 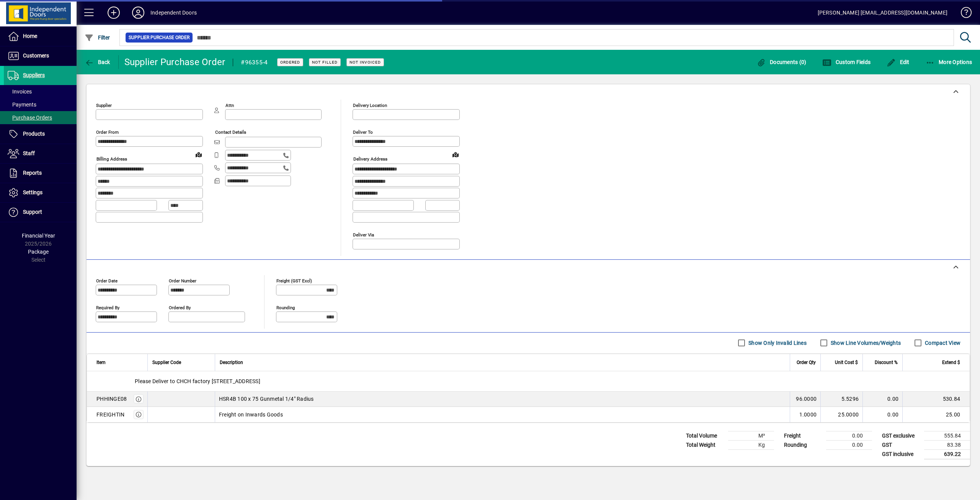 What do you see at coordinates (29, 153) in the screenshot?
I see `span: Staff` at bounding box center [29, 153].